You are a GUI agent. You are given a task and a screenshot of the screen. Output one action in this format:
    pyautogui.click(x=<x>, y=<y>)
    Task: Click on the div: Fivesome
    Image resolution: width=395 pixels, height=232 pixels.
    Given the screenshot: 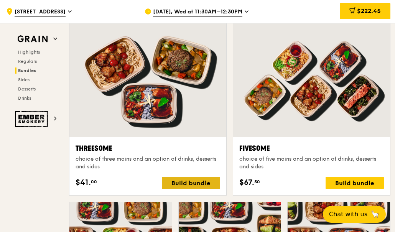 What is the action you would take?
    pyautogui.click(x=311, y=148)
    